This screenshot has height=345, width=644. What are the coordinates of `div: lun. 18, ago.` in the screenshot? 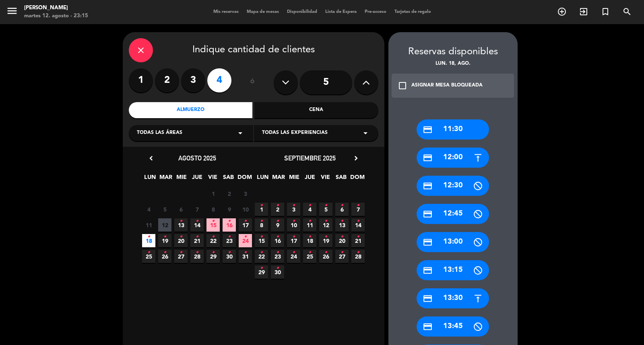 It's located at (453, 64).